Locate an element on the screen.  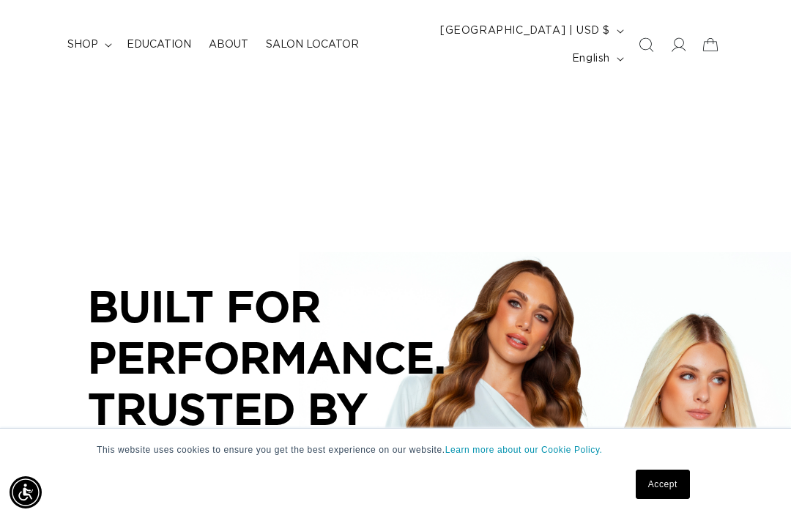
p: This website uses cookies to ensure you get the best experience on our website. is located at coordinates (395, 450).